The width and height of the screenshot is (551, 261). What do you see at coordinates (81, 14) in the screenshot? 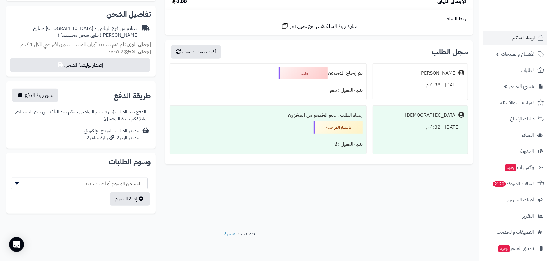
I see `h2: تفاصيل الشحن` at bounding box center [81, 14].